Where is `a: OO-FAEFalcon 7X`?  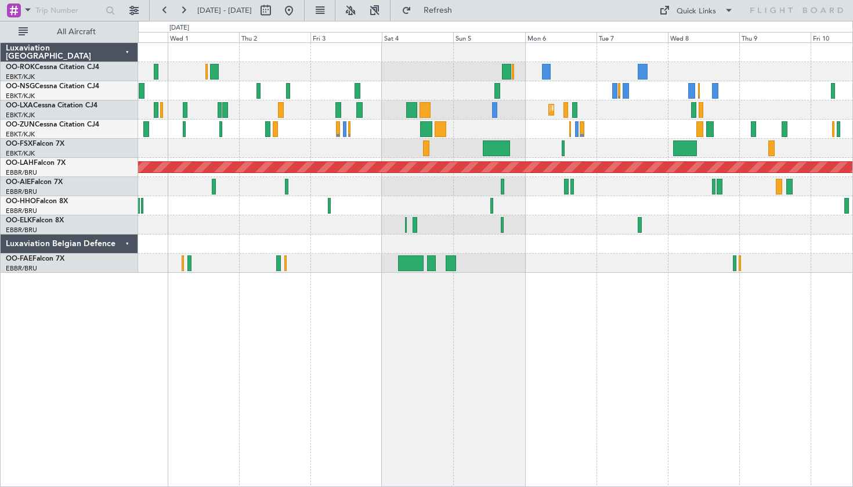
a: OO-FAEFalcon 7X is located at coordinates (35, 259).